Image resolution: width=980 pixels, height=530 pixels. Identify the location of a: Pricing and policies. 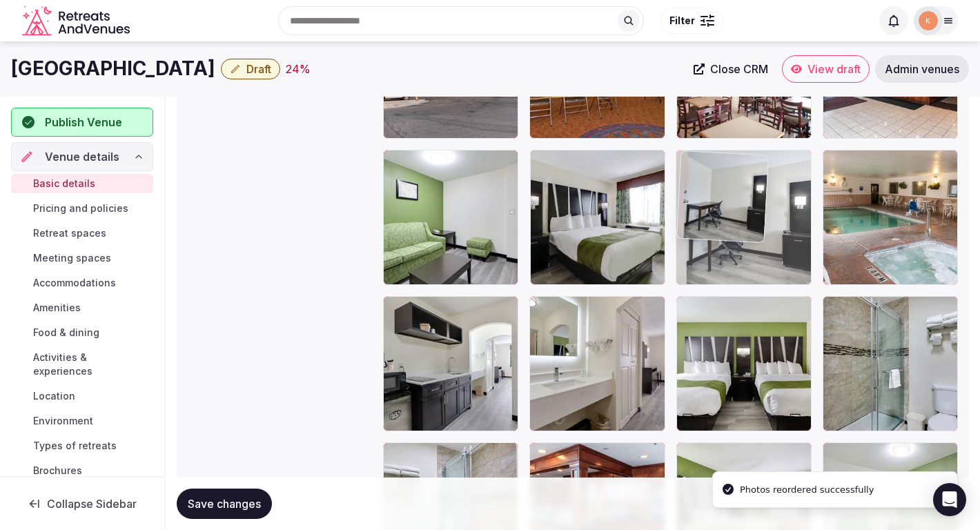
(82, 208).